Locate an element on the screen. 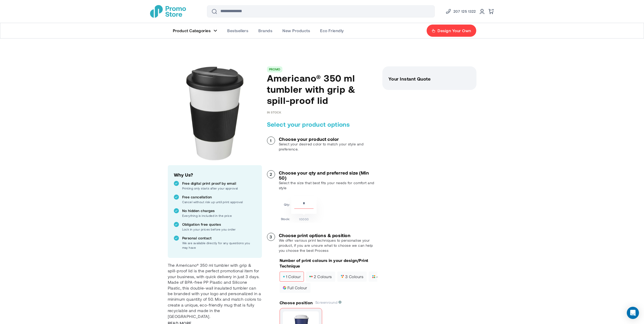 This screenshot has height=324, width=644. a: Design Your Own is located at coordinates (451, 30).